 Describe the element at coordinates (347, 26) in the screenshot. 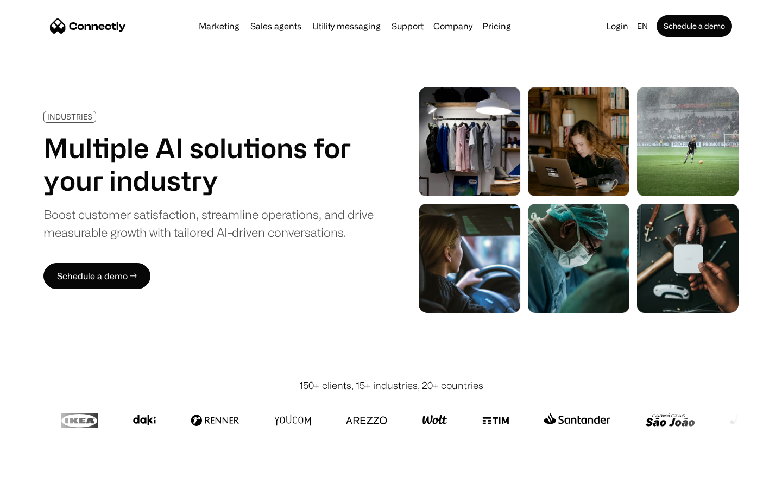

I see `a: Utility messaging` at that location.